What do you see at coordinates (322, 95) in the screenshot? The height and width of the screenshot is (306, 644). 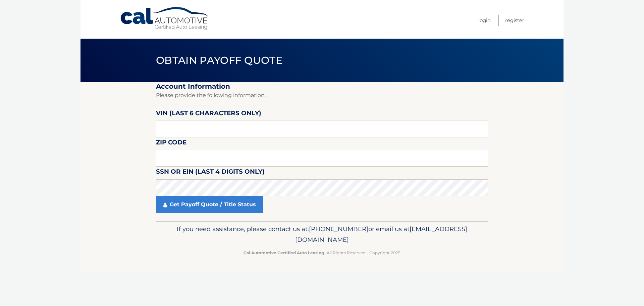 I see `p: Please provide the following information.` at bounding box center [322, 95].